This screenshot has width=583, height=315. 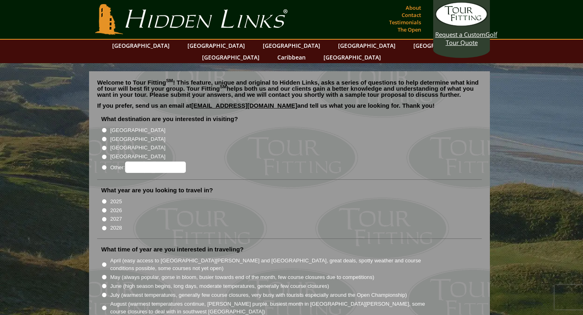 I want to click on label: Other:, so click(x=148, y=167).